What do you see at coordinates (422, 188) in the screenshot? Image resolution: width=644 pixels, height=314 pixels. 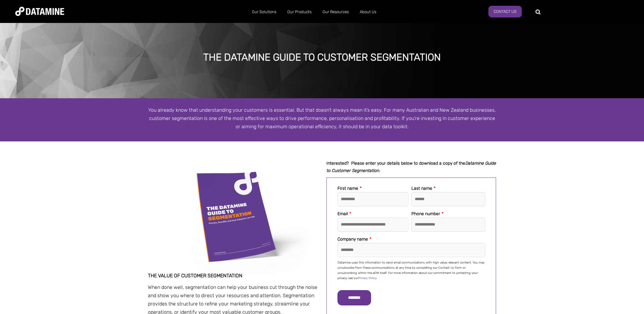 I see `span: Last name` at bounding box center [422, 188].